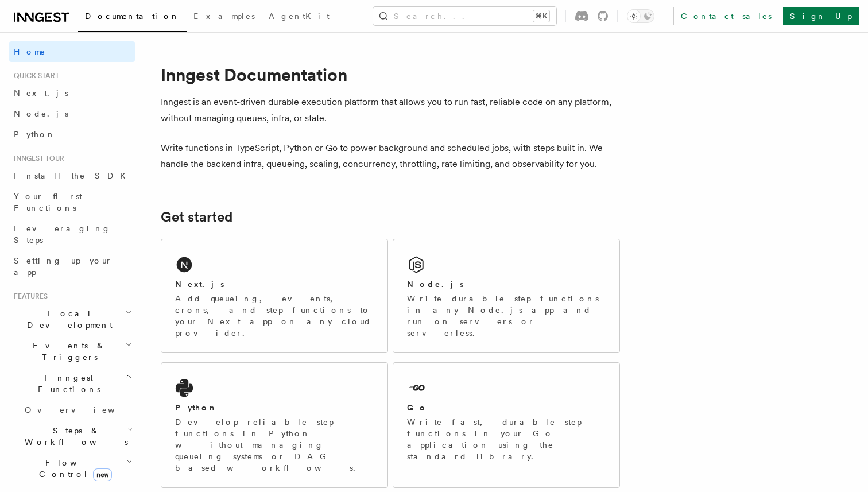  What do you see at coordinates (72, 202) in the screenshot?
I see `a: Your first Functions` at bounding box center [72, 202].